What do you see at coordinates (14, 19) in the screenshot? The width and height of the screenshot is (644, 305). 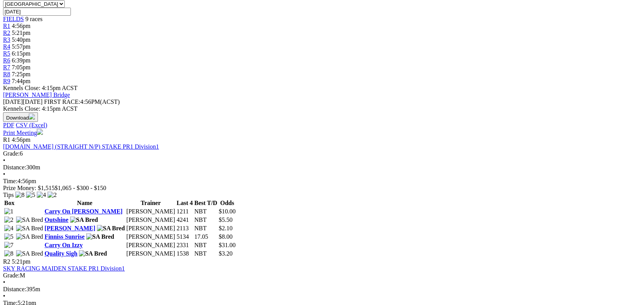 I see `span: FIELDS` at bounding box center [14, 19].